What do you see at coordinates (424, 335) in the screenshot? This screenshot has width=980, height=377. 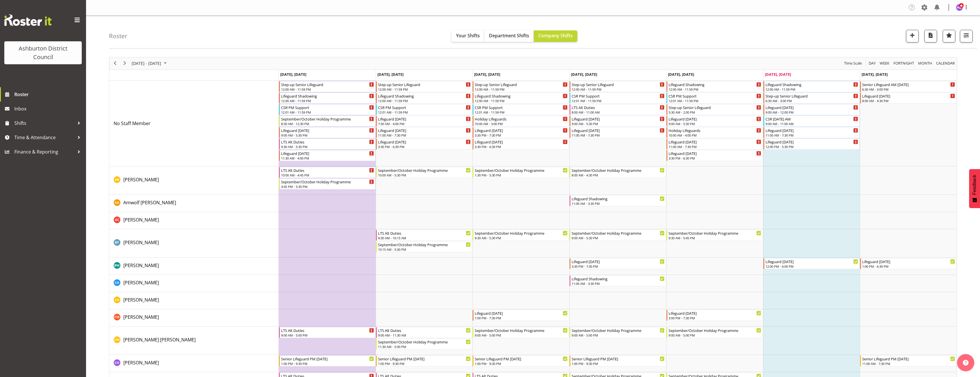 I see `div: 9:00 AM - 11:30 AM` at bounding box center [424, 335].